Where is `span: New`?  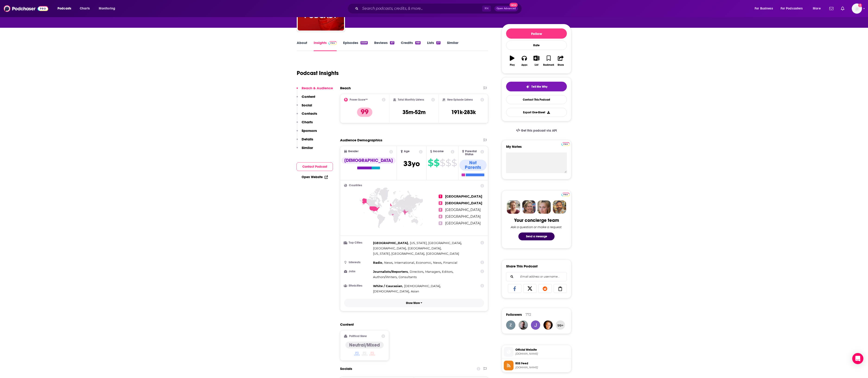
span: New is located at coordinates (513, 5).